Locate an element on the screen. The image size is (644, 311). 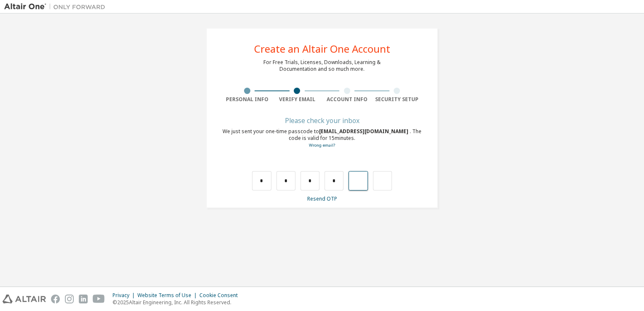
a: Resend OTP is located at coordinates (322, 199).